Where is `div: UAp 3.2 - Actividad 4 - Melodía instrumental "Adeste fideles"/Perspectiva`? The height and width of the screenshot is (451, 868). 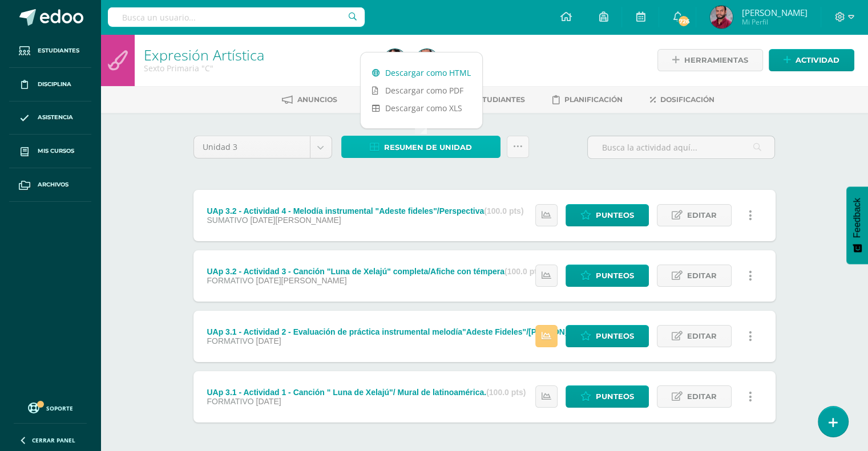
div: UAp 3.2 - Actividad 4 - Melodía instrumental "Adeste fideles"/Perspectiva is located at coordinates (365, 211).